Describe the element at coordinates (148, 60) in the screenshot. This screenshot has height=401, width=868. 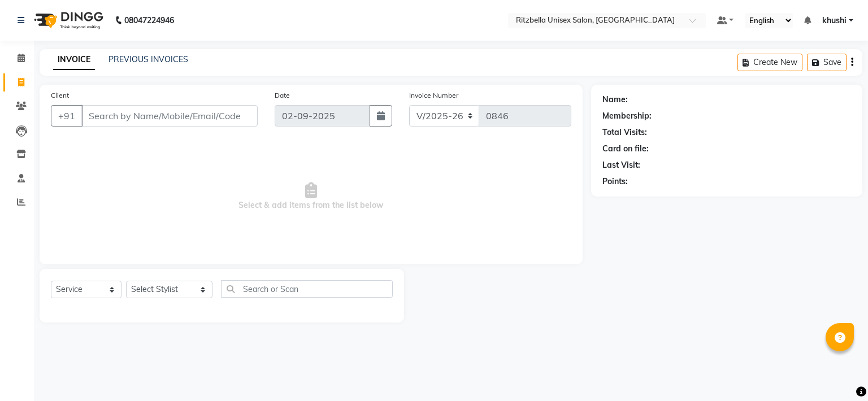
I see `a: PREVIOUS INVOICES` at that location.